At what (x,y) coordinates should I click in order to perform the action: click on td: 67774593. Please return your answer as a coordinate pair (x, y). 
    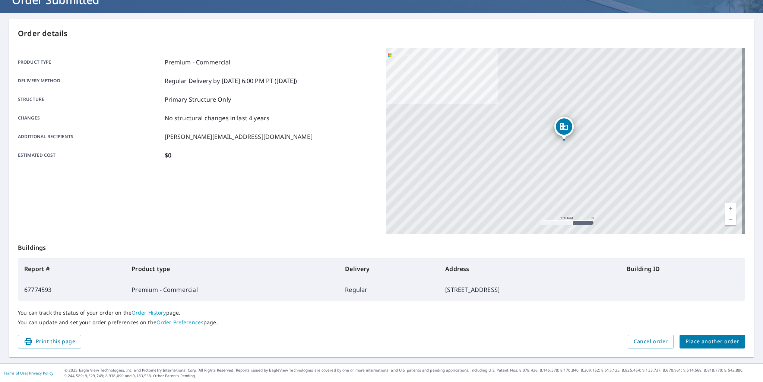
    Looking at the image, I should click on (72, 290).